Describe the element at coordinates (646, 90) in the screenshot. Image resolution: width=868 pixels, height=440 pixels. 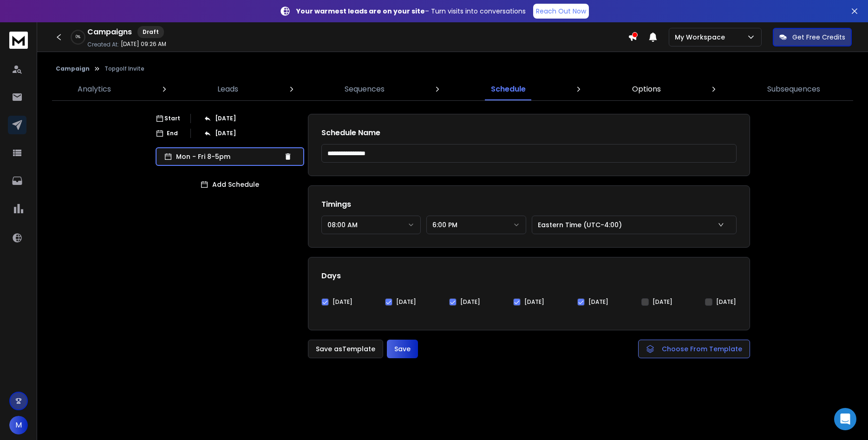
I see `p: Options` at that location.